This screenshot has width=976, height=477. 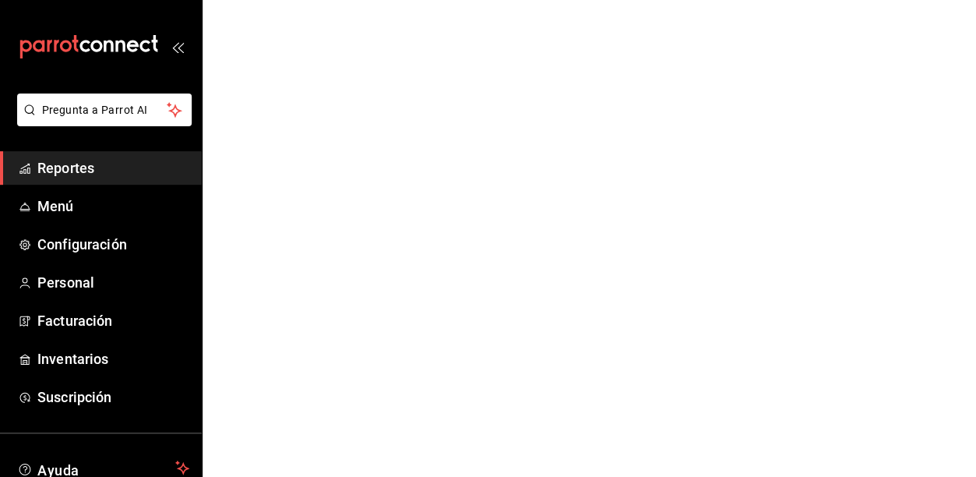 I want to click on span: Configuración, so click(x=113, y=244).